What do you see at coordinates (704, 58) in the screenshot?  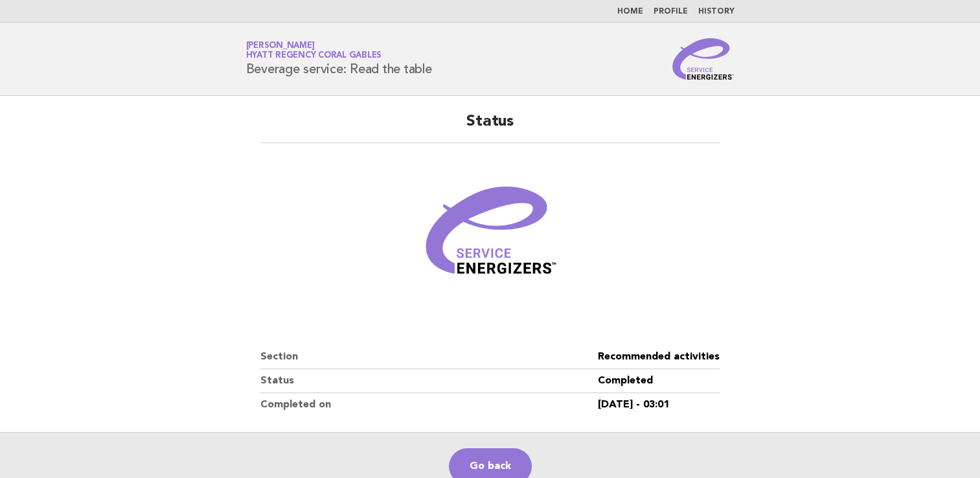 I see `img: Service Energizers` at bounding box center [704, 58].